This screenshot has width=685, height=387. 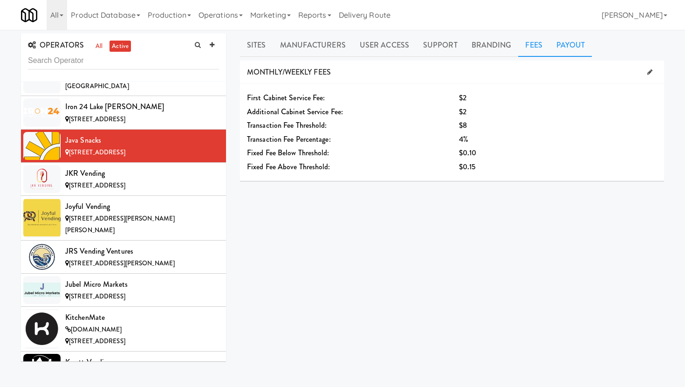 What do you see at coordinates (142, 173) in the screenshot?
I see `div: JKR Vending` at bounding box center [142, 173].